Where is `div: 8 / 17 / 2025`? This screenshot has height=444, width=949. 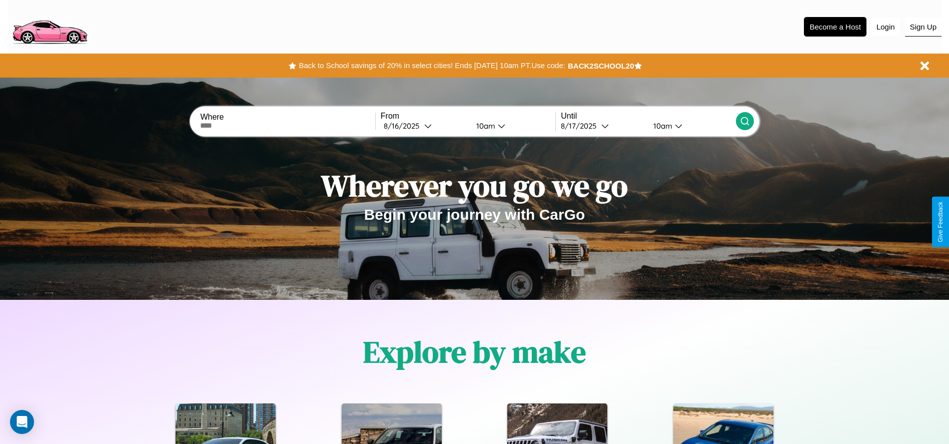 div: 8 / 17 / 2025 is located at coordinates (581, 126).